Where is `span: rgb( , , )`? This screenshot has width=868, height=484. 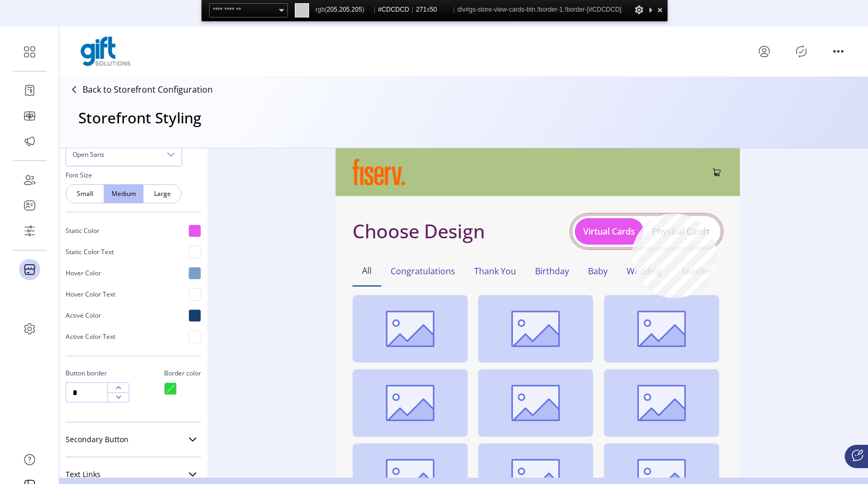 span: rgb( , , ) is located at coordinates (343, 10).